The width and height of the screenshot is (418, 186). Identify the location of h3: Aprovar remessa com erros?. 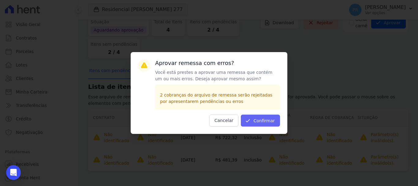
(218, 63).